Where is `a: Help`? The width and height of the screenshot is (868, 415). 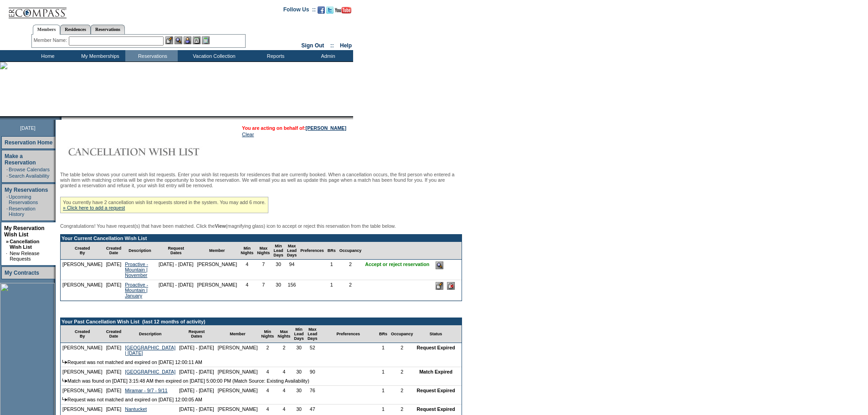
a: Help is located at coordinates (346, 46).